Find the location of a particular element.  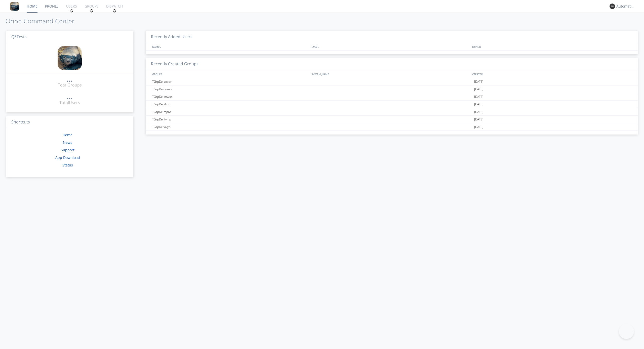

a: App Download is located at coordinates (68, 157).